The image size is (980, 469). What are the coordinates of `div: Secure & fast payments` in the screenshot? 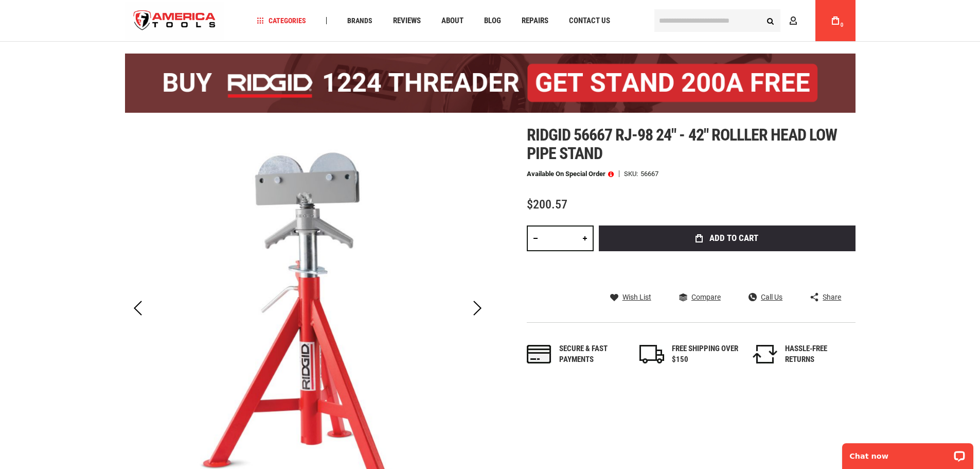 It's located at (593, 354).